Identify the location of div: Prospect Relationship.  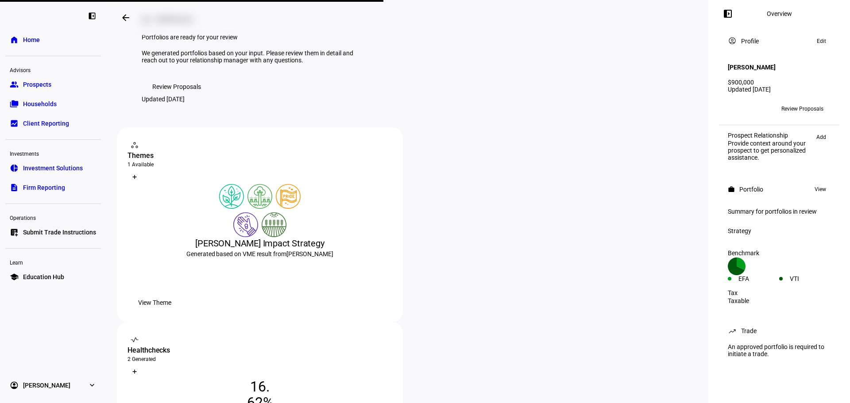
(770, 136).